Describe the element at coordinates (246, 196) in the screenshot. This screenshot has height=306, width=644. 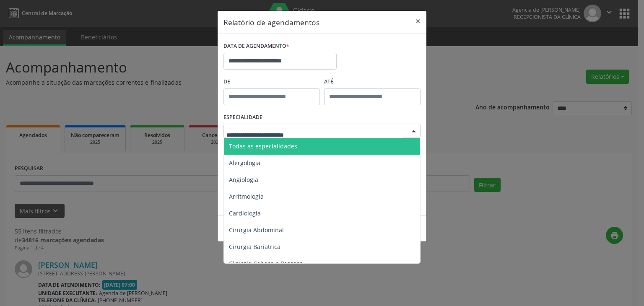
I see `span: Arritmologia` at that location.